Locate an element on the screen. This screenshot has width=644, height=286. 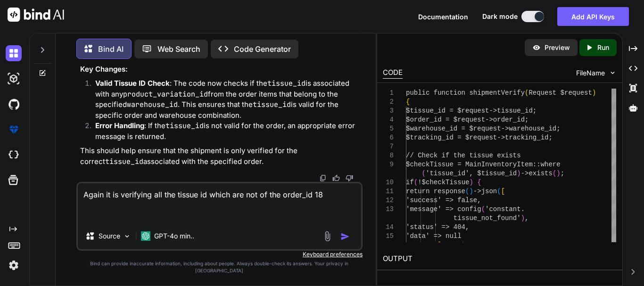
code: product_variation_id is located at coordinates (165, 94).